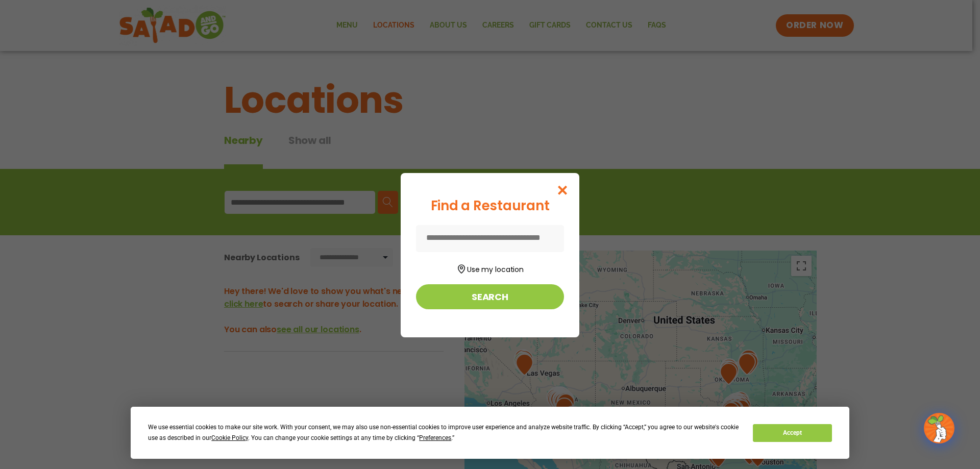 The height and width of the screenshot is (469, 980). I want to click on div: We use essential cookies to make our site work. With your consent, we may also use non-essential ..., so click(444, 433).